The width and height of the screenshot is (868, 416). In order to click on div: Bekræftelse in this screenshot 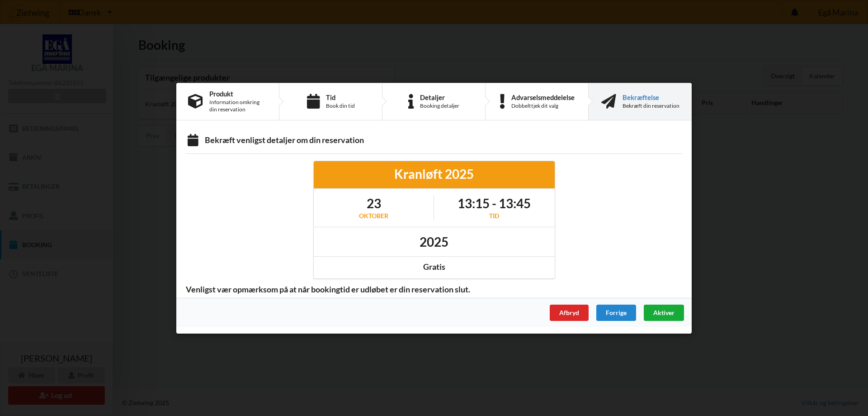, I will do `click(651, 97)`.